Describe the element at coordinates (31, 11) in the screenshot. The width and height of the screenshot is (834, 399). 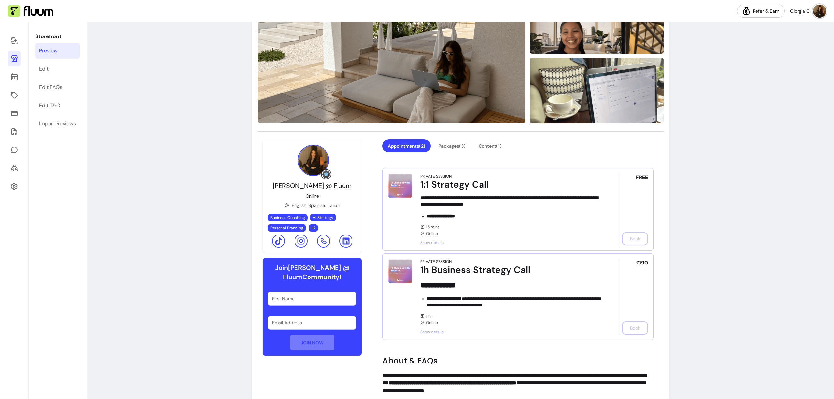
I see `img: Fluum Logo` at that location.